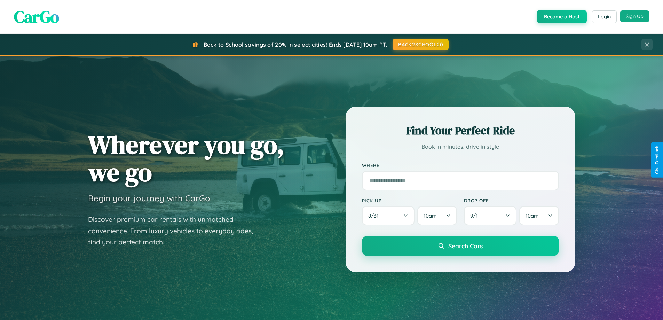  I want to click on label: Drop-off, so click(511, 200).